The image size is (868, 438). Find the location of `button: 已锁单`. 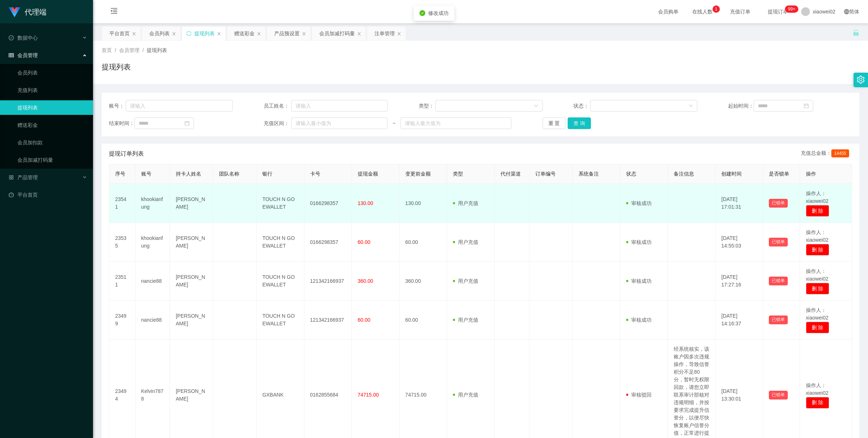

button: 已锁单 is located at coordinates (779, 242).